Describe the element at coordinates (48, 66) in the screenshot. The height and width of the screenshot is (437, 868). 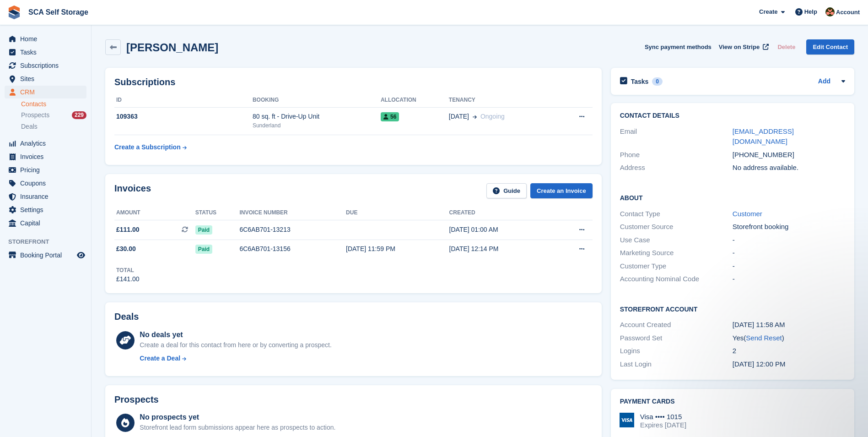
I see `span: Subscriptions` at that location.